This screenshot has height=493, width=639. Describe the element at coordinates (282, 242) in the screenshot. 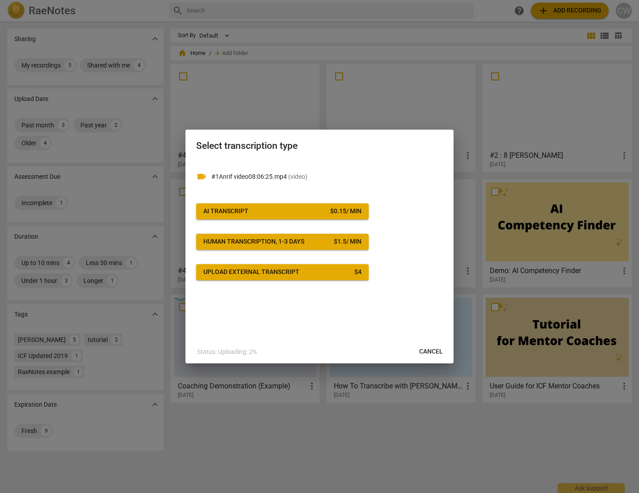

I see `button: Human transcription, 1-3 days$1.5/ min` at that location.